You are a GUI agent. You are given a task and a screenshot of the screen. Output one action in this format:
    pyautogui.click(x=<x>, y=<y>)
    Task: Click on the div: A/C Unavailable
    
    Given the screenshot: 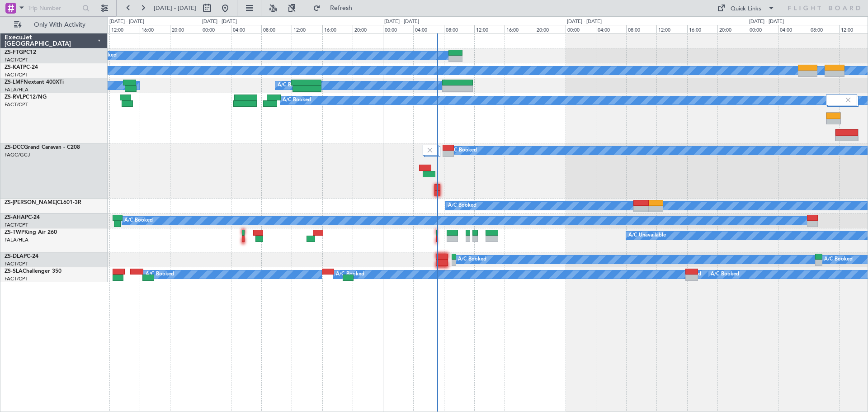 What is the action you would take?
    pyautogui.click(x=647, y=236)
    